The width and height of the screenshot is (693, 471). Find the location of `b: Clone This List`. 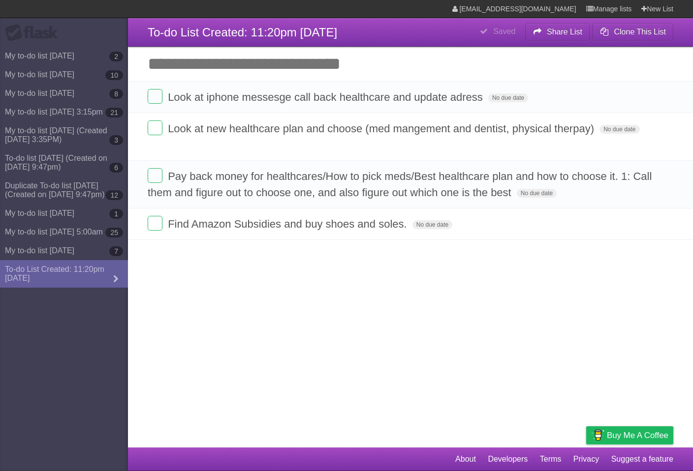

b: Clone This List is located at coordinates (640, 31).